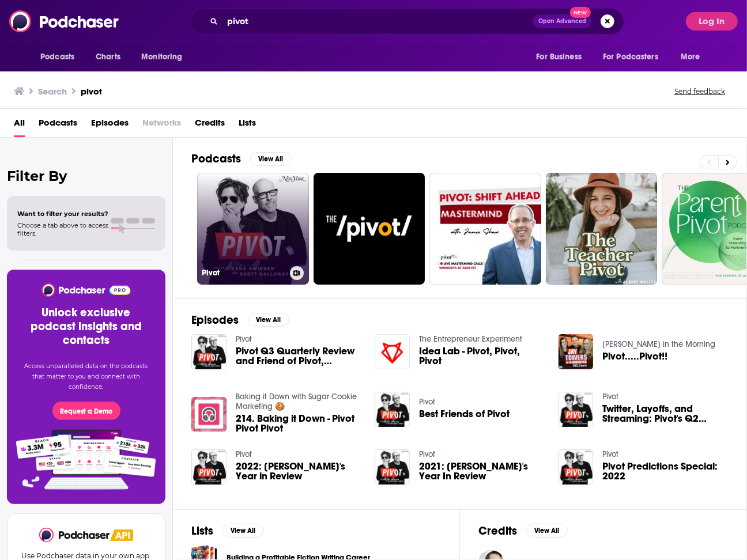 The image size is (747, 560). Describe the element at coordinates (108, 57) in the screenshot. I see `a: Charts` at that location.